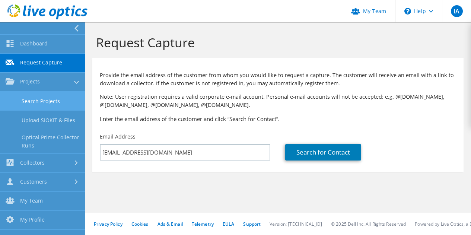 This screenshot has height=235, width=471. I want to click on a: Telemetry, so click(203, 224).